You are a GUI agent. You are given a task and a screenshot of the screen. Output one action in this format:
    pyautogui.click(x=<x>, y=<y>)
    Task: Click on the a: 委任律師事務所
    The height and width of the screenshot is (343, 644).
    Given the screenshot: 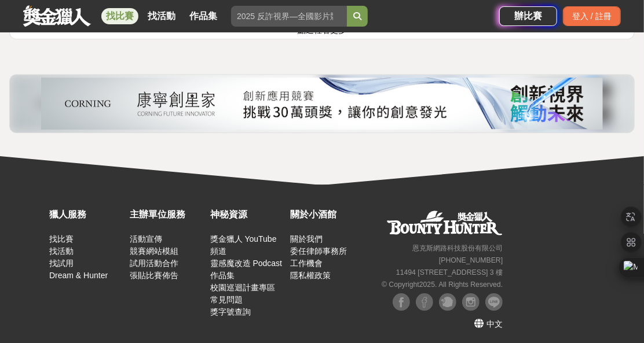 What is the action you would take?
    pyautogui.click(x=318, y=251)
    